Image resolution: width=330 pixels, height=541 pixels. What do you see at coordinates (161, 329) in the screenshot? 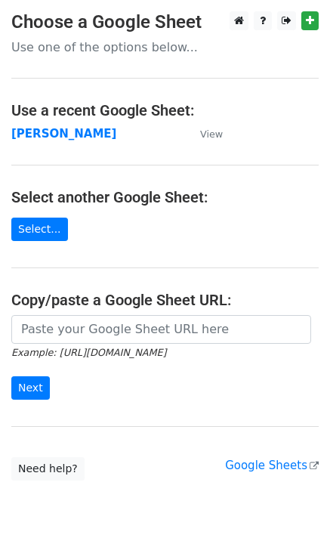
I see `input: Paste your Google Sheet URL here` at bounding box center [161, 329].